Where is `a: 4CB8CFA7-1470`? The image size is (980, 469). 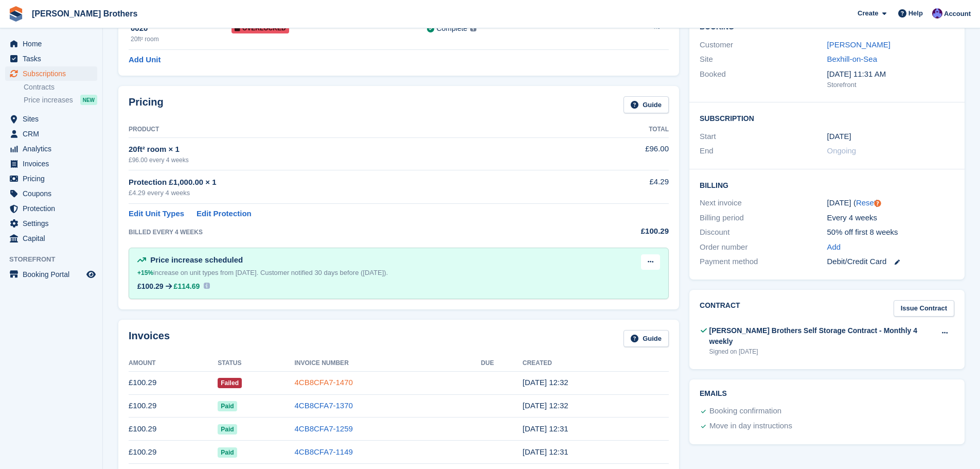
a: 4CB8CFA7-1470 is located at coordinates (323, 382).